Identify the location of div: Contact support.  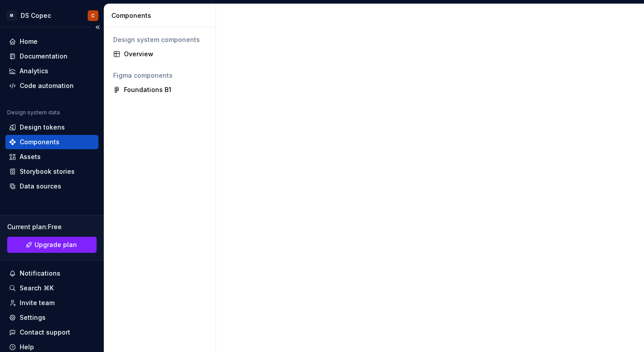
(45, 333).